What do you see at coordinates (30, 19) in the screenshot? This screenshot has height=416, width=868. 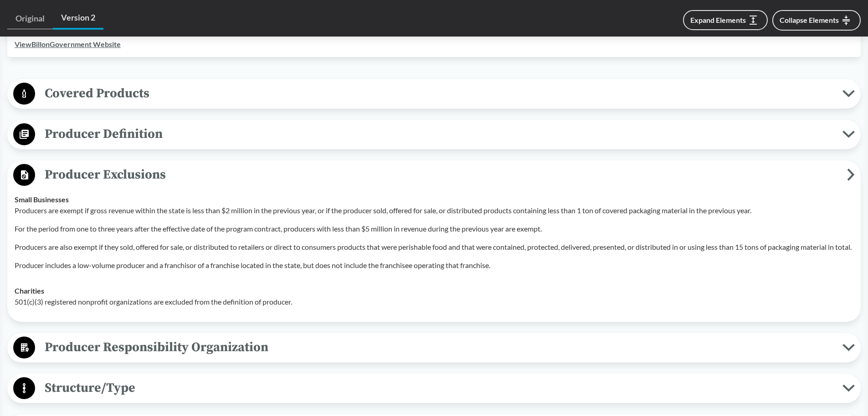 I see `a: Original` at bounding box center [30, 19].